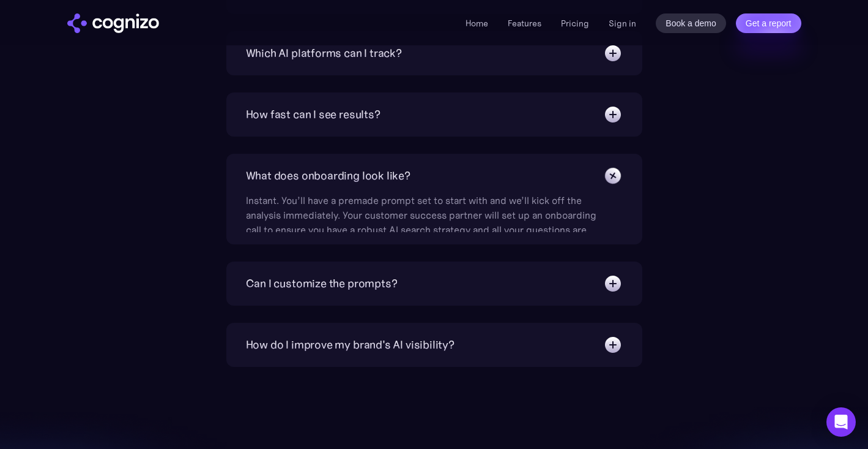  Describe the element at coordinates (691, 23) in the screenshot. I see `a: Book a demo` at that location.